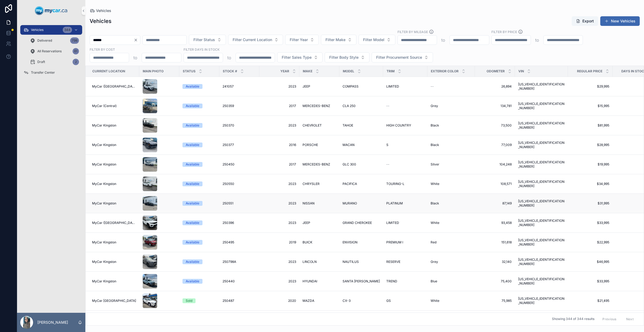 The width and height of the screenshot is (644, 332). I want to click on div: 344, so click(67, 30).